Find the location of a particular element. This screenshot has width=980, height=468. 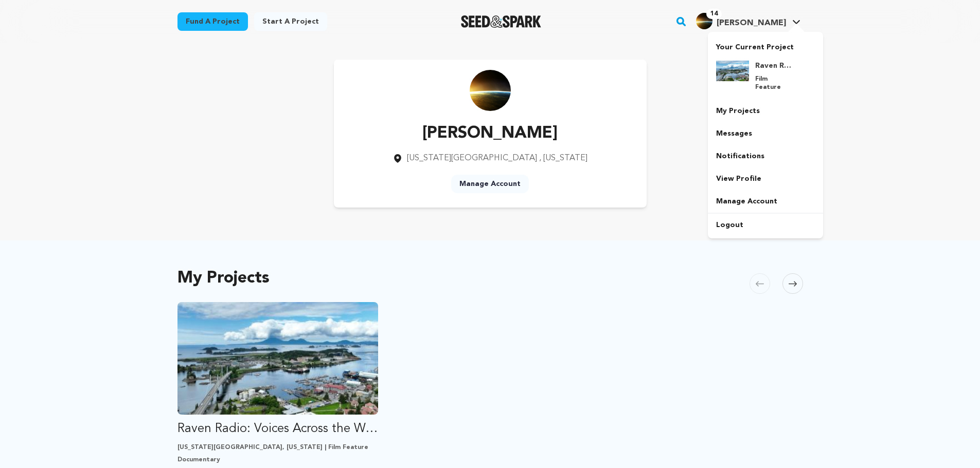

img: https://seedandspark-static.s3.us-east-2.amazonaws.com/images/User/002/240/701/medium/adb0933b5c5... is located at coordinates (490, 91).